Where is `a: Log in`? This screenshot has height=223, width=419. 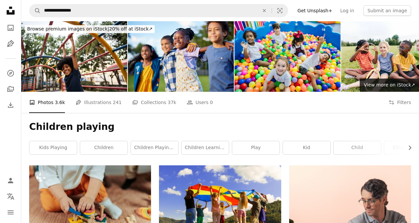
a: Log in is located at coordinates (347, 11).